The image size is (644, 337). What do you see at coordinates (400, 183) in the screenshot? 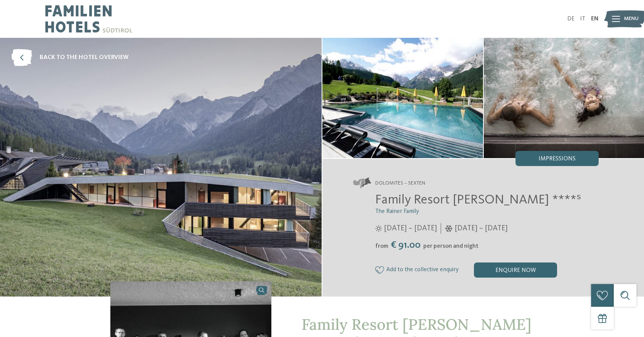
I see `span: Dolomites – Sexten` at bounding box center [400, 183].